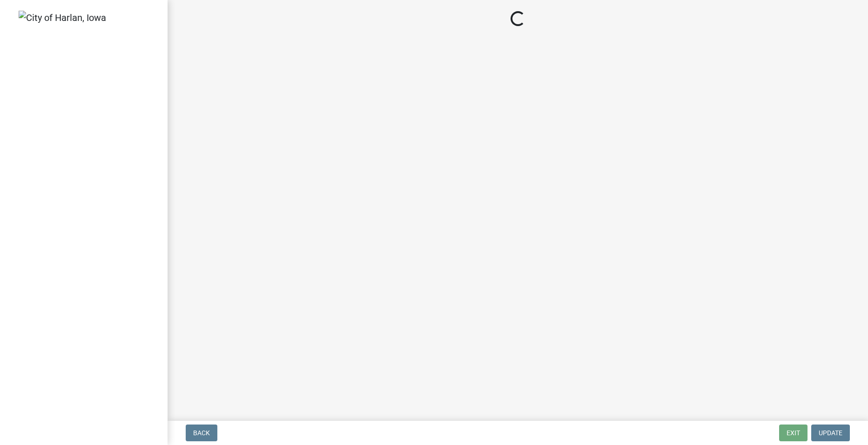 This screenshot has width=868, height=445. I want to click on button: Update, so click(830, 433).